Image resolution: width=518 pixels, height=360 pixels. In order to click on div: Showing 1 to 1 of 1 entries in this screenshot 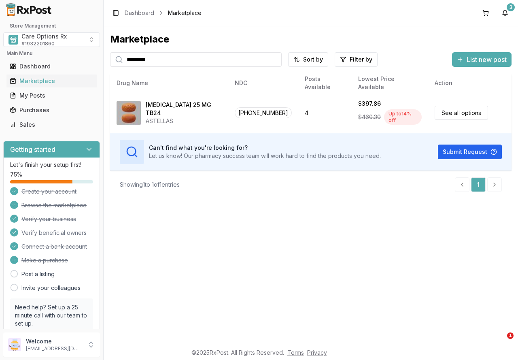, I will do `click(150, 185)`.